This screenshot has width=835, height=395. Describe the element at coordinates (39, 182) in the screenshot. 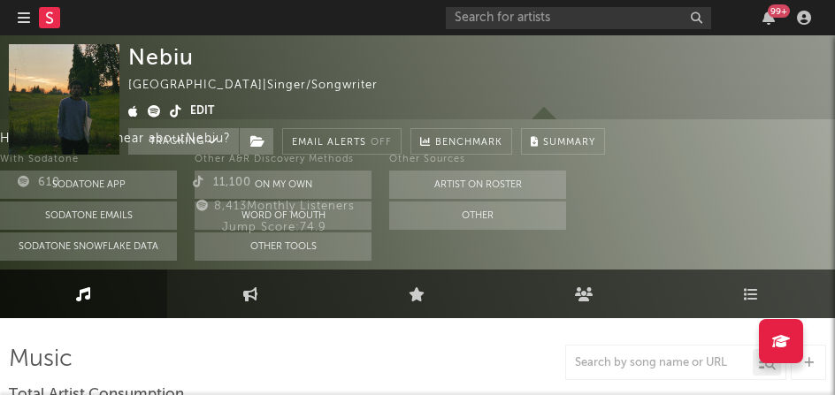

I see `span: 610` at that location.